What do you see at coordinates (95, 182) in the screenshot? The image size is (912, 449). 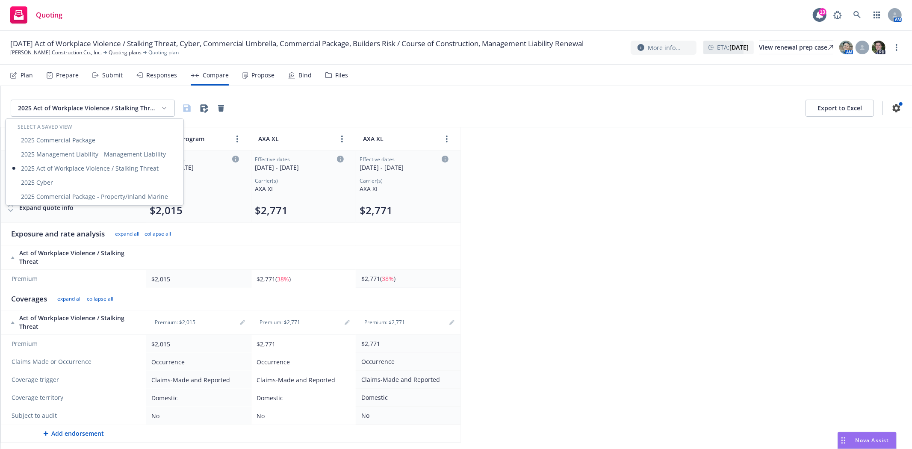 I see `div: 2025 Cyber` at bounding box center [95, 182].